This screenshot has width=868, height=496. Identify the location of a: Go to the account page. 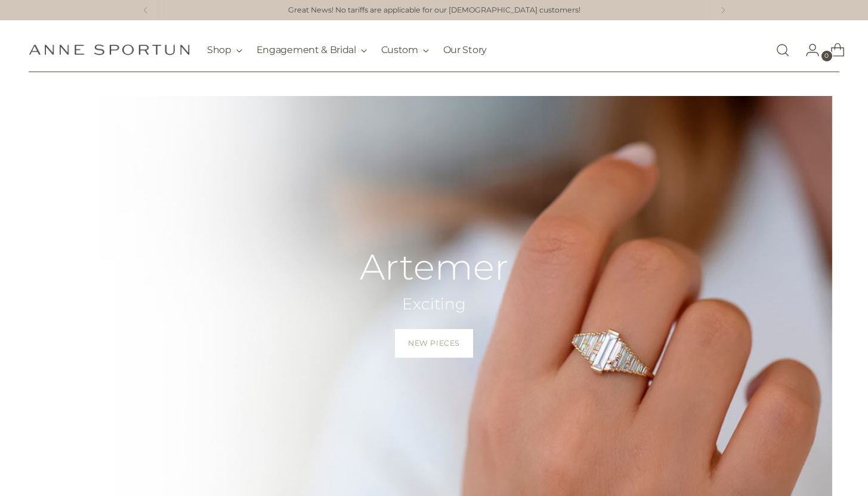
(808, 50).